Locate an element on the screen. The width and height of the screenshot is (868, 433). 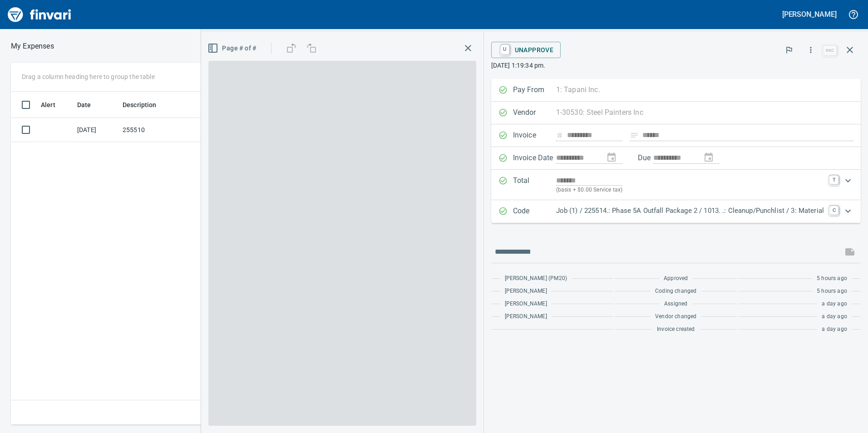
a: Finvari is located at coordinates (39, 15).